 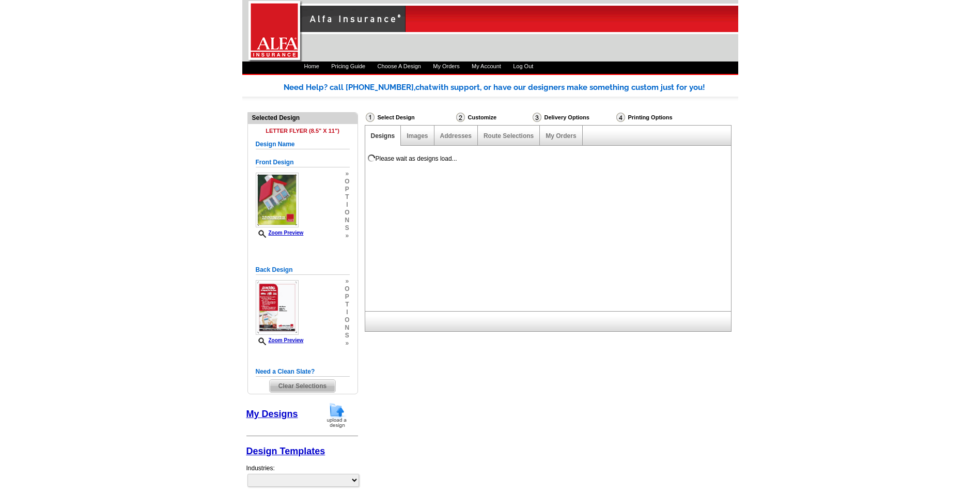 What do you see at coordinates (303, 163) in the screenshot?
I see `h5: Front Design` at bounding box center [303, 163].